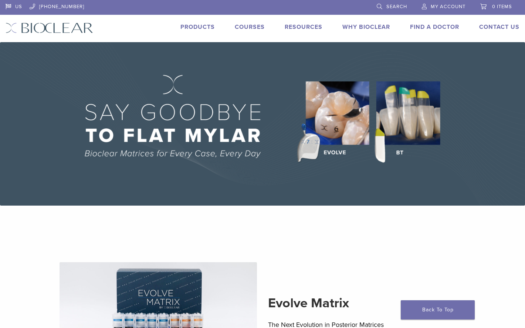 The height and width of the screenshot is (328, 525). What do you see at coordinates (197, 27) in the screenshot?
I see `a: Products` at bounding box center [197, 27].